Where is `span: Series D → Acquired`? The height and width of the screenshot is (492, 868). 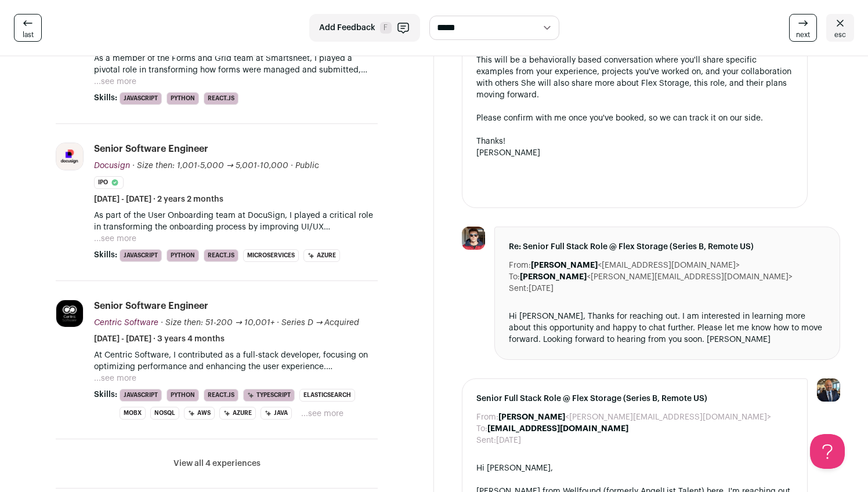 span: Series D → Acquired is located at coordinates (321, 323).